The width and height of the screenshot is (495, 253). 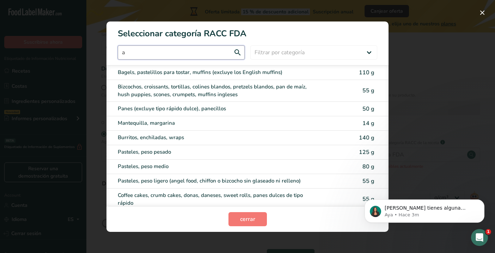 I want to click on div: message notification from Aya, Hace 3m. Si tienes alguna pregunta no dudes en consultarnos. ¡Esta..., so click(x=71, y=26).